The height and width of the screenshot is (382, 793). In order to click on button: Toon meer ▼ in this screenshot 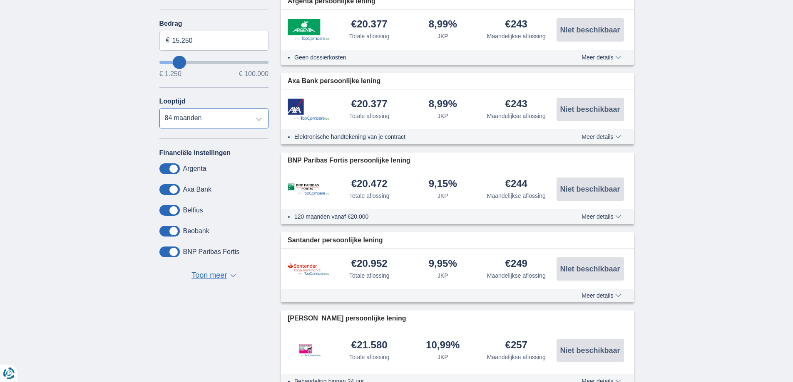, I will do `click(213, 276)`.